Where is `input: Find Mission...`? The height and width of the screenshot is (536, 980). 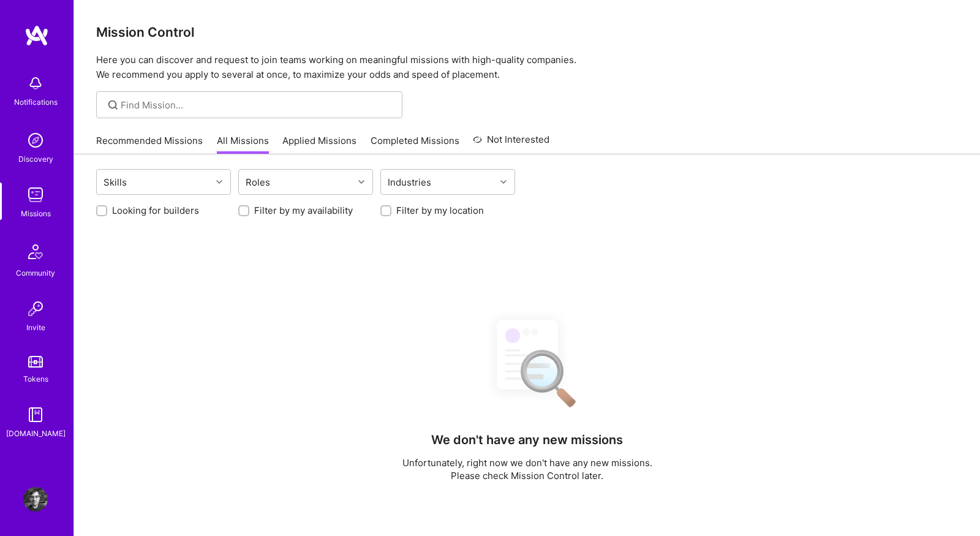
input: Find Mission... is located at coordinates (256, 105).